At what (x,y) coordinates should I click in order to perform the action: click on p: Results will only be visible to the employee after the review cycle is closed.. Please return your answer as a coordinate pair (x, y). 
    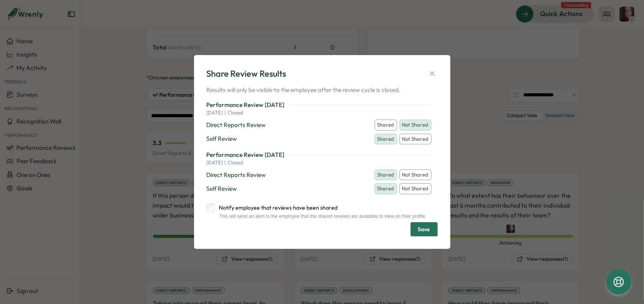
    Looking at the image, I should click on (322, 90).